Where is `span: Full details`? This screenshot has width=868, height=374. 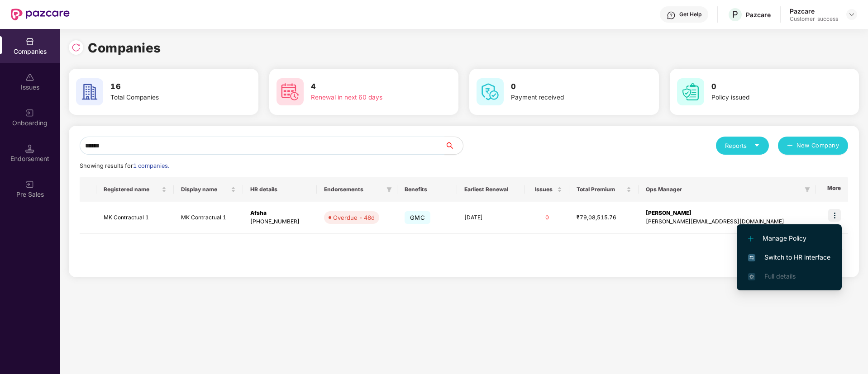
span: Full details is located at coordinates (780, 276).